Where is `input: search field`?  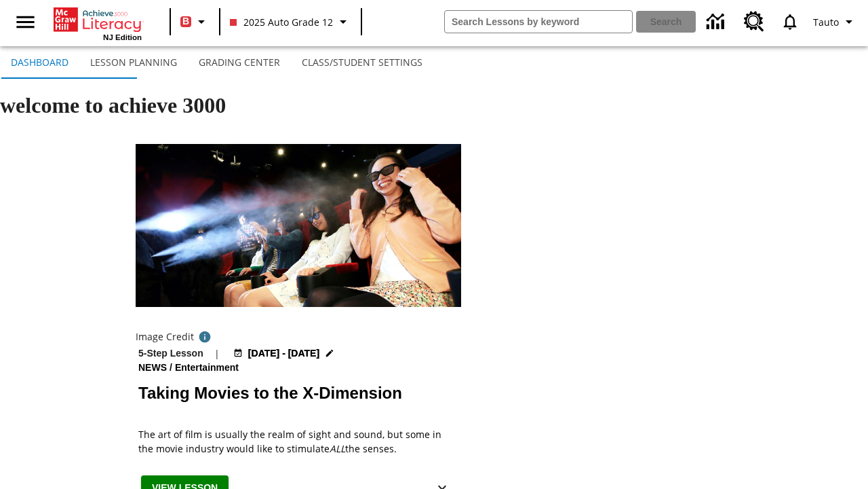
input: search field is located at coordinates (539, 22).